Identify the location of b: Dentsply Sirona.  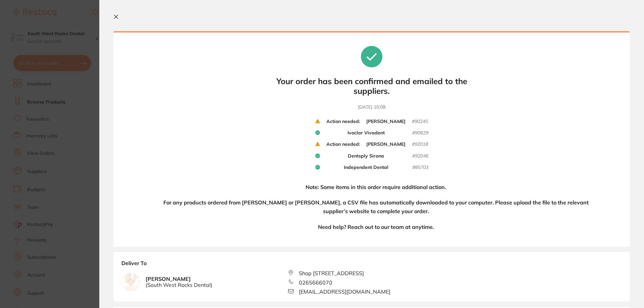
(366, 156).